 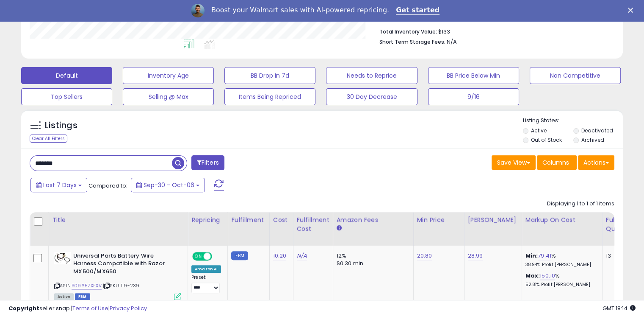 What do you see at coordinates (198, 11) in the screenshot?
I see `img: Profile image for Adrian` at bounding box center [198, 11].